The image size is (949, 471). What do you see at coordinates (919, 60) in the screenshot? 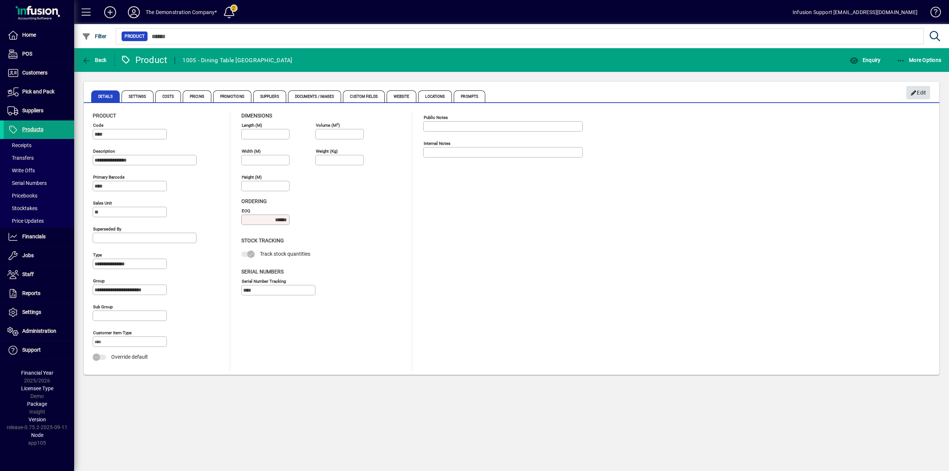
I see `button: More Options` at bounding box center [919, 60].